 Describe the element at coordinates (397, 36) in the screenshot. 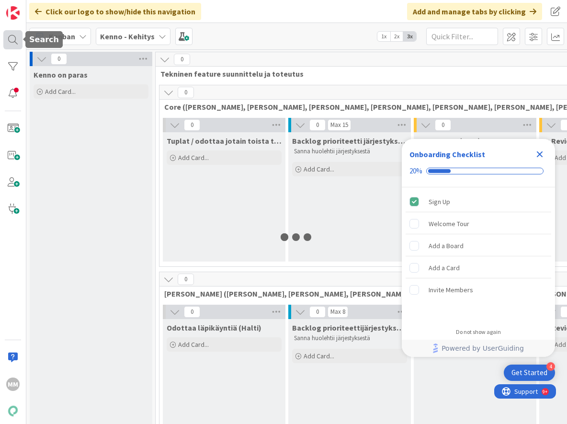

I see `span: 2x` at that location.